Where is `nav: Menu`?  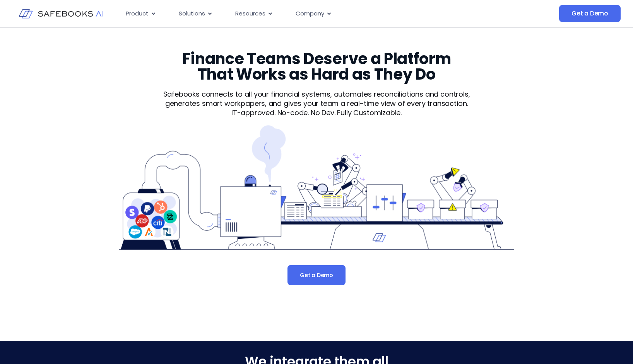
nav: Menu is located at coordinates (301, 13).